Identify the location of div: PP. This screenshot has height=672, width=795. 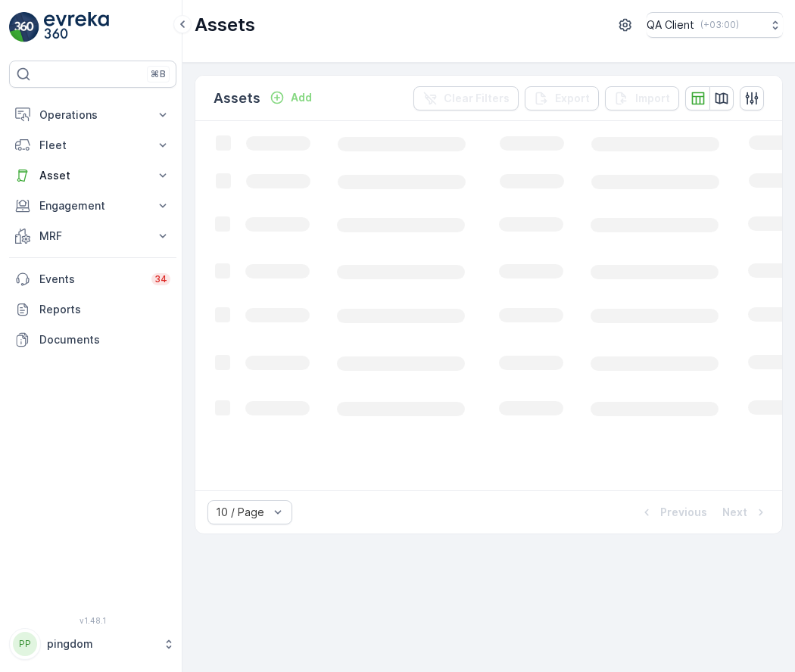
(25, 644).